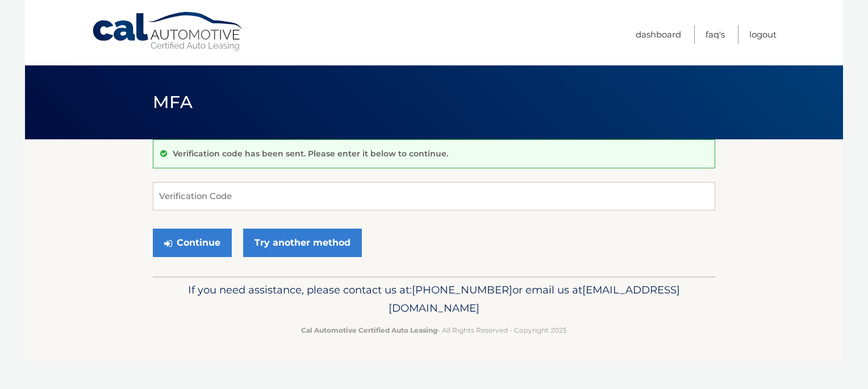  I want to click on p: Verification code has been sent. Please enter it below to continue., so click(310, 154).